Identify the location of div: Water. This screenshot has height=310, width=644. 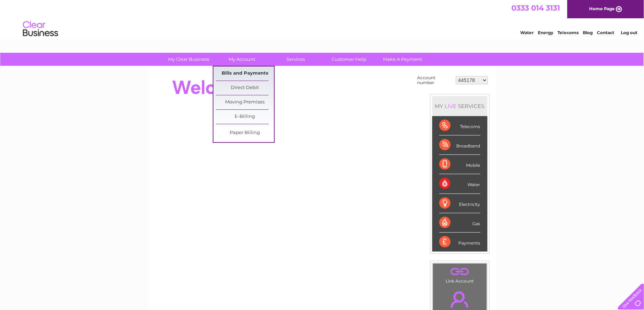
(460, 184).